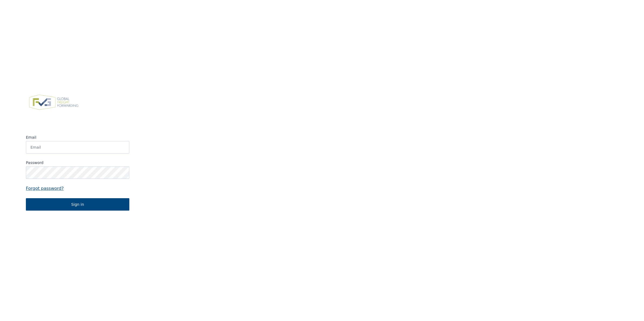 This screenshot has width=644, height=321. Describe the element at coordinates (78, 163) in the screenshot. I see `label: Password` at that location.